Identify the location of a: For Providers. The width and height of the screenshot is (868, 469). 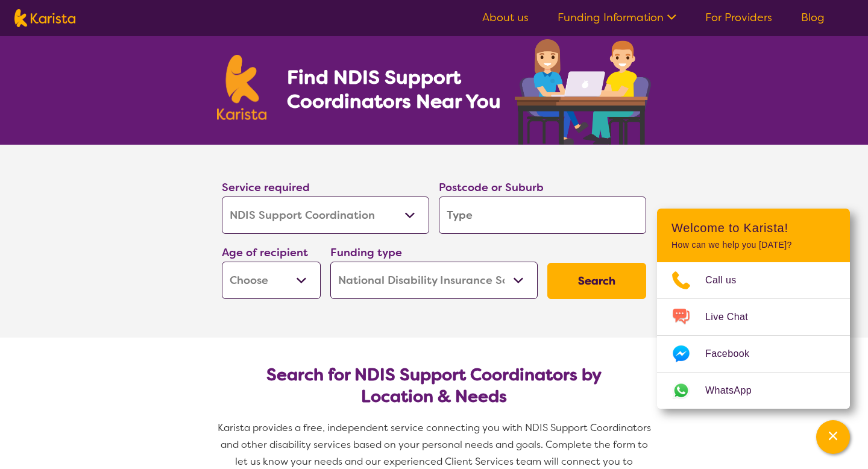
(738, 17).